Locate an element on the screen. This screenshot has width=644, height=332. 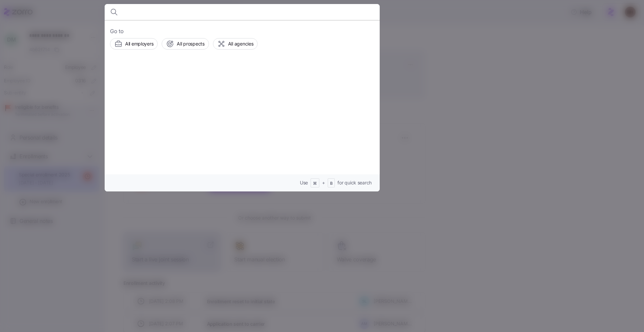
span: for quick search is located at coordinates (354, 183).